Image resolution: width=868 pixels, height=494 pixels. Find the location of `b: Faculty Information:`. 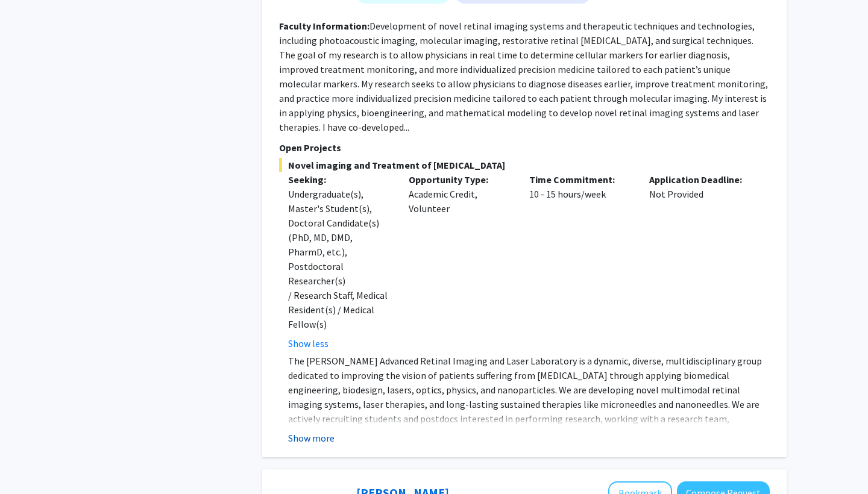

b: Faculty Information: is located at coordinates (324, 26).